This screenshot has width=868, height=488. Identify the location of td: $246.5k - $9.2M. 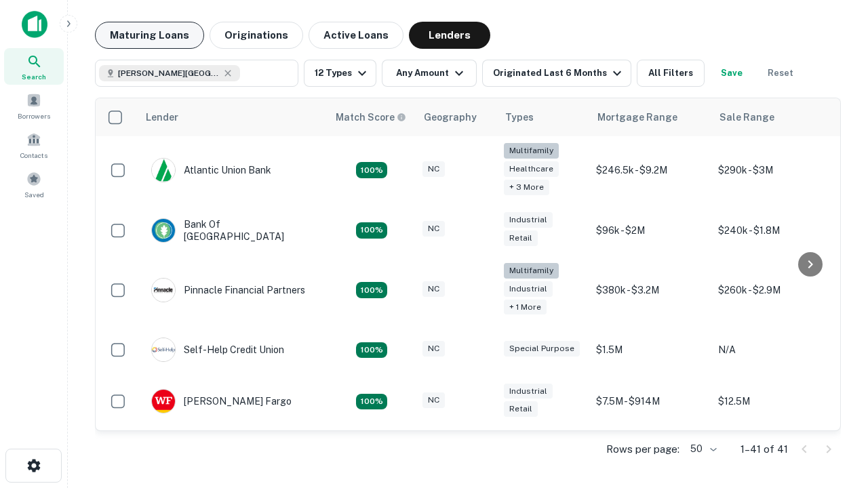
(650, 170).